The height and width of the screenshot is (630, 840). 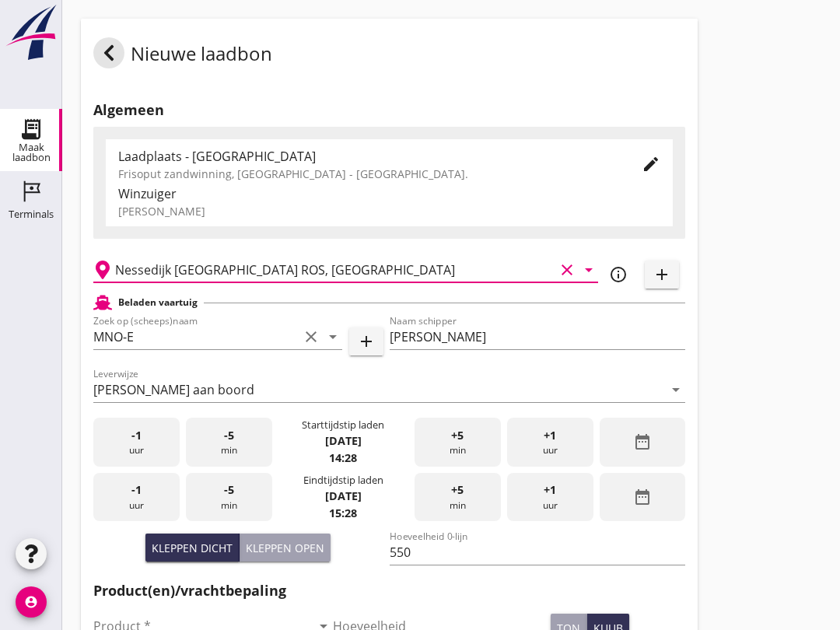 I want to click on h2: Beladen vaartuig, so click(x=158, y=302).